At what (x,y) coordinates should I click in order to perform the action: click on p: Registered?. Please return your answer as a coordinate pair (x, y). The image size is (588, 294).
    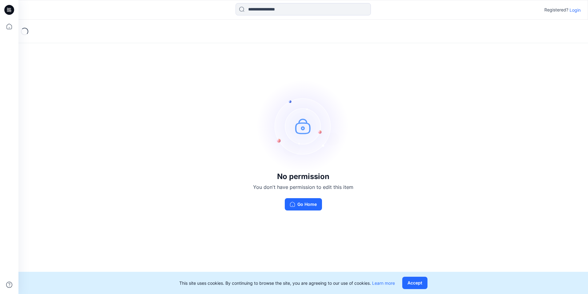
    Looking at the image, I should click on (557, 10).